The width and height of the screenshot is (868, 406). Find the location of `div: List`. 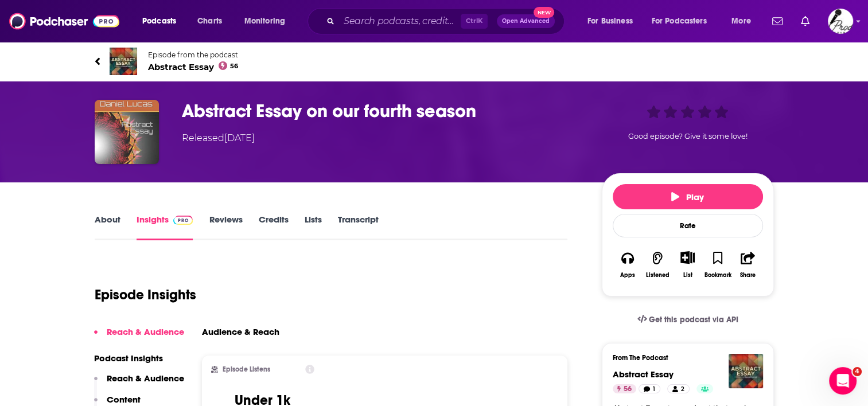

div: List is located at coordinates (688, 275).